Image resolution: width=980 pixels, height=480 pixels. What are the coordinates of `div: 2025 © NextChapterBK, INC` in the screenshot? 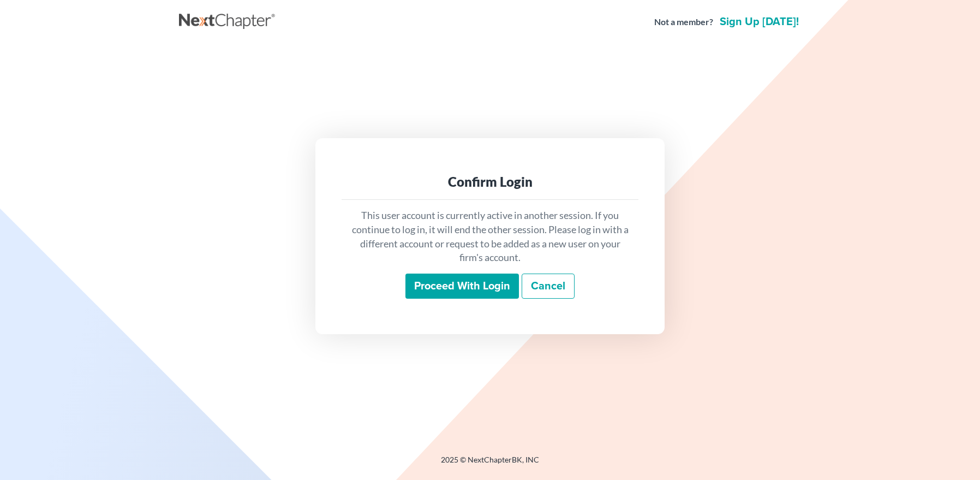 It's located at (490, 464).